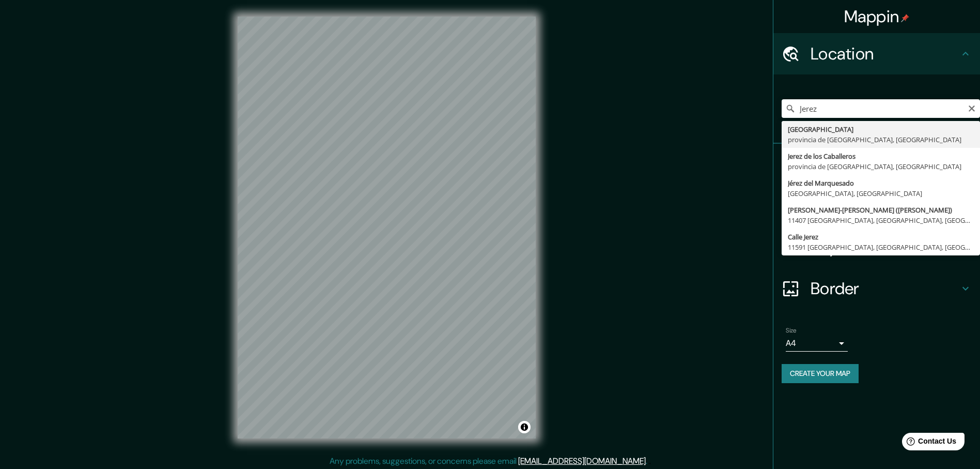  Describe the element at coordinates (885, 247) in the screenshot. I see `h4: Layout` at that location.